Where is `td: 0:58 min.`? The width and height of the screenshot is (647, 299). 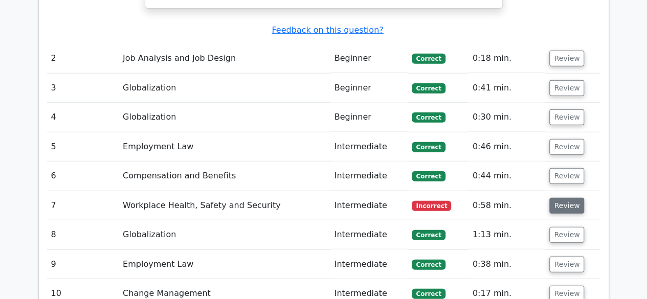
td: 0:58 min. is located at coordinates (507, 206).